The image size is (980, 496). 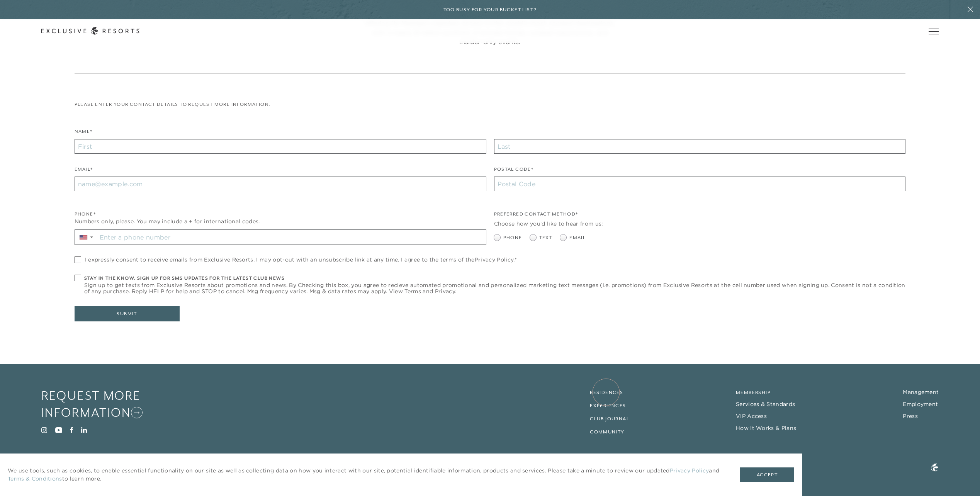 I want to click on legend: Preferred Contact Method*, so click(x=536, y=216).